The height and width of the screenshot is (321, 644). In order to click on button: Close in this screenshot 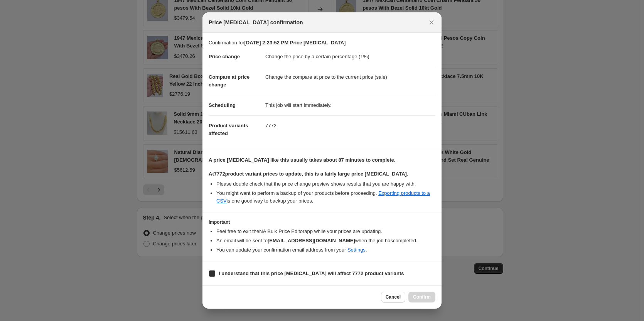, I will do `click(431, 23)`.